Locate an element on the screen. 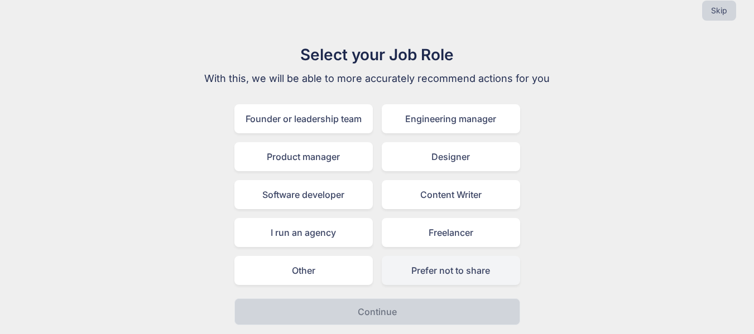 The width and height of the screenshot is (754, 334). div: Other is located at coordinates (304, 271).